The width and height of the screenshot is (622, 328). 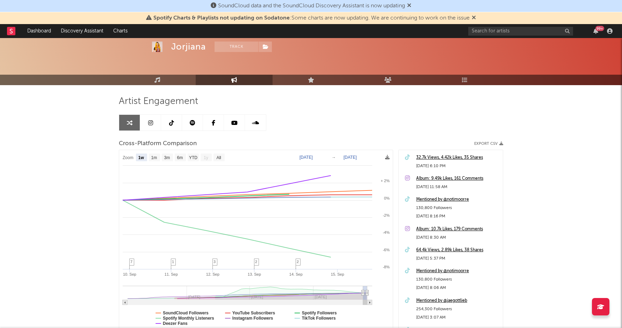 What do you see at coordinates (158, 144) in the screenshot?
I see `span: Cross-Platform Comparison` at bounding box center [158, 144].